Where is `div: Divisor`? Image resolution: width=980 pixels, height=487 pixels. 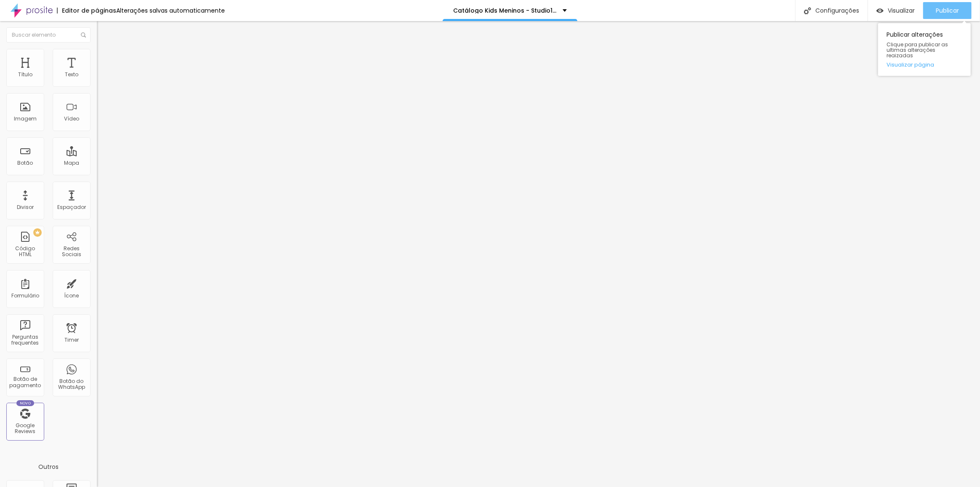
div: Divisor is located at coordinates (25, 207).